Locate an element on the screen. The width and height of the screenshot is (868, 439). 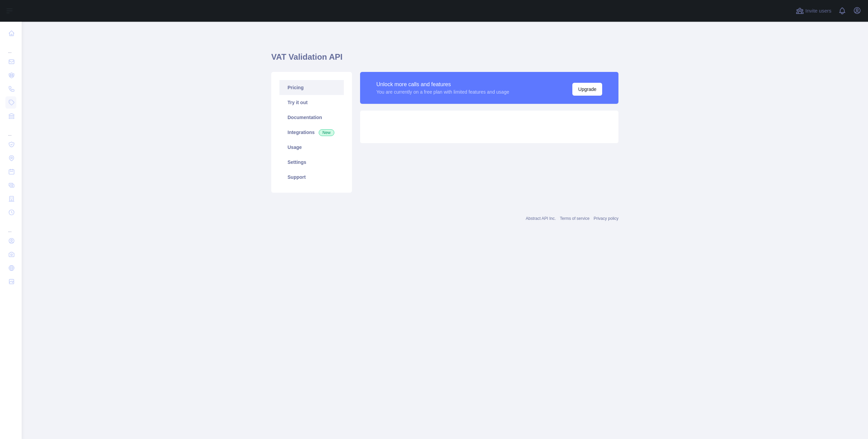
span: New is located at coordinates (327, 132).